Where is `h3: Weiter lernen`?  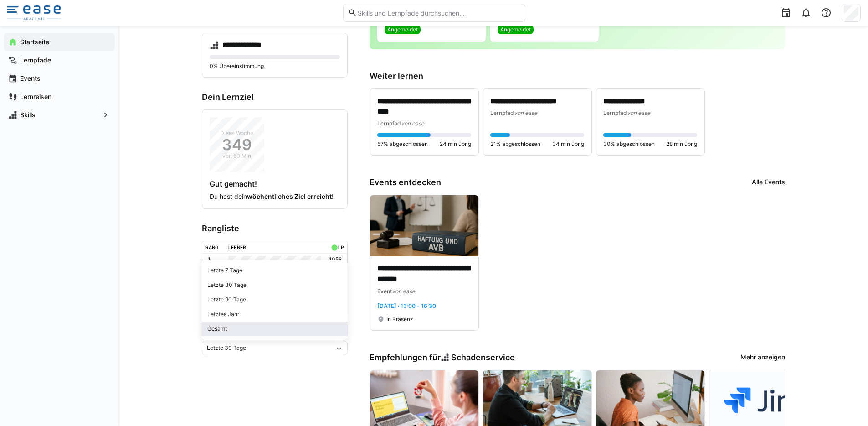 h3: Weiter lernen is located at coordinates (577, 76).